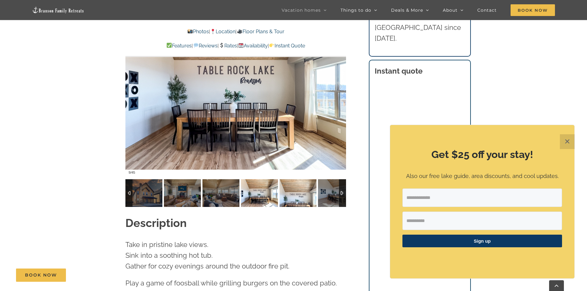 This screenshot has width=587, height=291. I want to click on img: Dreamweaver-Cabin-at-Table-Rock-Lake-1010-scaled.jpg-nggid042879-ngg0dyn-120x90-00f0w010c011r110f..., so click(298, 193).